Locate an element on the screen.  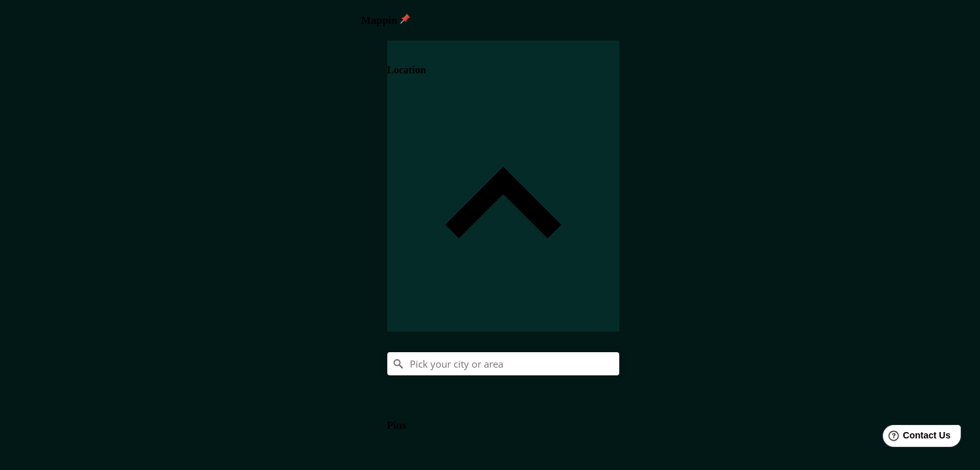
span: Contact Us is located at coordinates (62, 16).